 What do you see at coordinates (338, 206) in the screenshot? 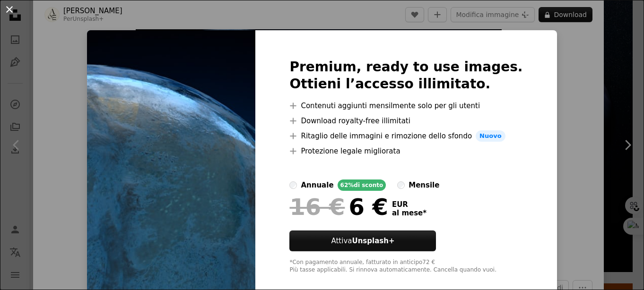
I see `div: 6 €` at bounding box center [338, 206].